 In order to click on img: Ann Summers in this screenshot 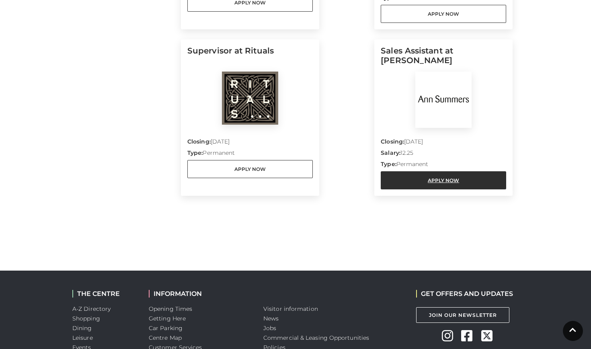, I will do `click(444, 100)`.